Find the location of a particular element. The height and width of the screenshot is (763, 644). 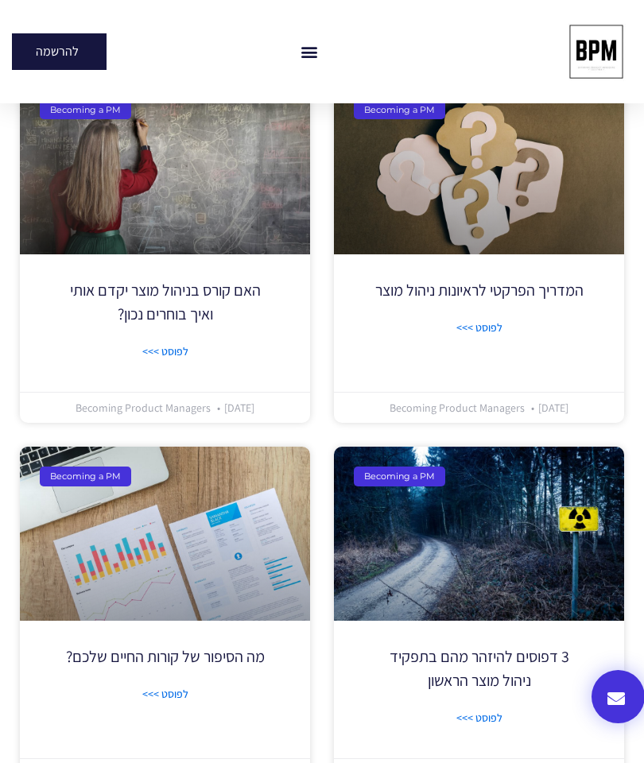

a: Read more about 3 דפוסים להיזהר מהם בתפקיד ניהול מוצר הראשון is located at coordinates (479, 718).